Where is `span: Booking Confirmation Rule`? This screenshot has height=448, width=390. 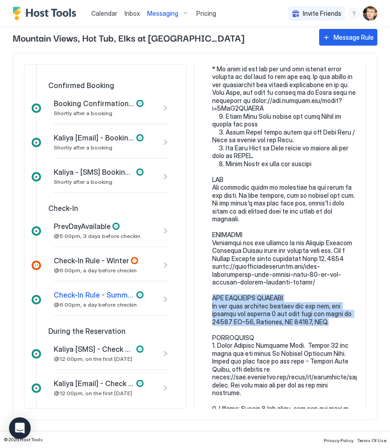 span: Booking Confirmation Rule is located at coordinates (94, 103).